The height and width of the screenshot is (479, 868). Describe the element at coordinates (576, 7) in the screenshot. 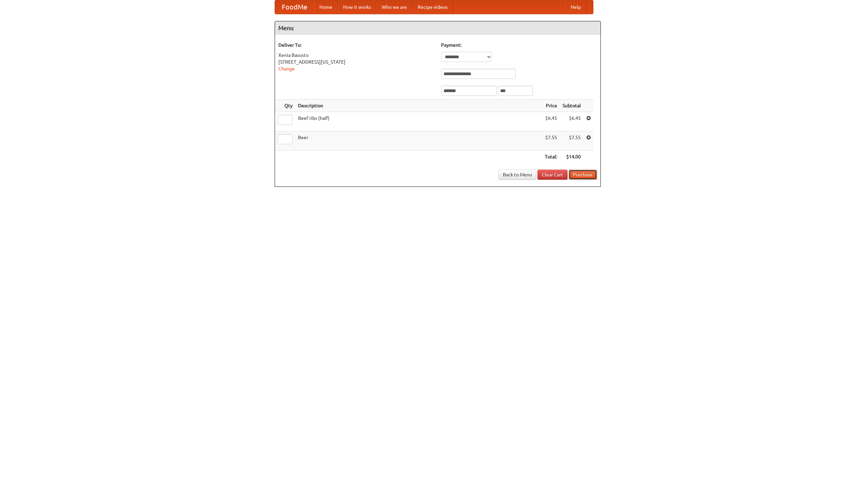

I see `a: Help` at that location.